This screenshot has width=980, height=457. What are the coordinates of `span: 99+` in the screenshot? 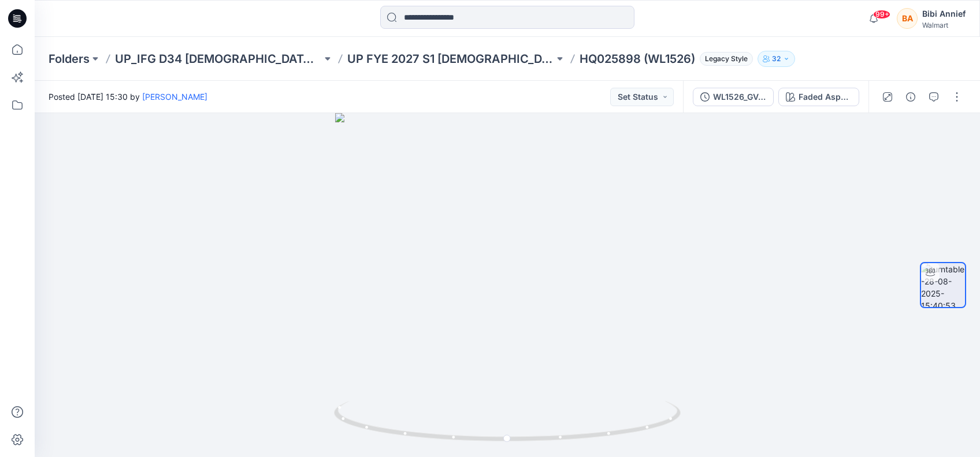 It's located at (882, 14).